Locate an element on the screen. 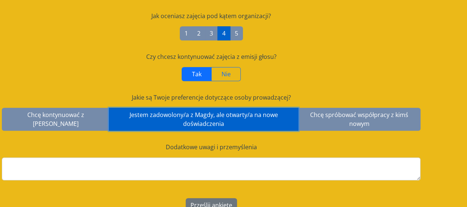 Image resolution: width=467 pixels, height=207 pixels. span: Tak is located at coordinates (197, 74).